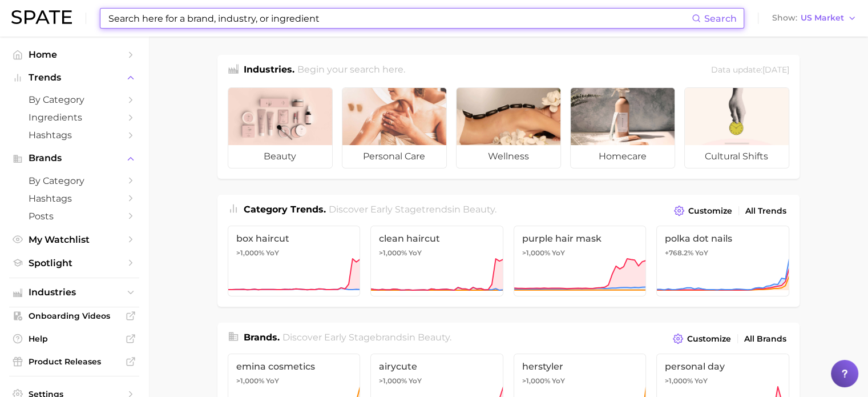  What do you see at coordinates (294, 261) in the screenshot?
I see `a: box haircut>1,000% YoY` at bounding box center [294, 261].